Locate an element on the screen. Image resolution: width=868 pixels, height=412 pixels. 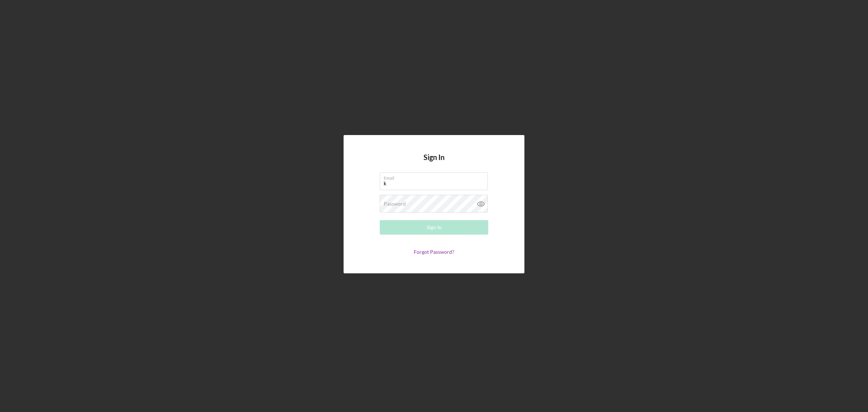
label: Email is located at coordinates (435, 176).